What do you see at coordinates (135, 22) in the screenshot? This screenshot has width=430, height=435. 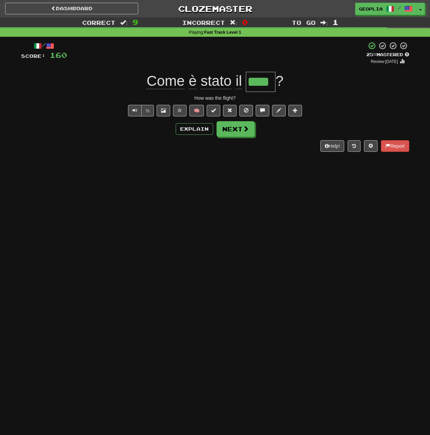 I see `span: 9` at bounding box center [135, 22].